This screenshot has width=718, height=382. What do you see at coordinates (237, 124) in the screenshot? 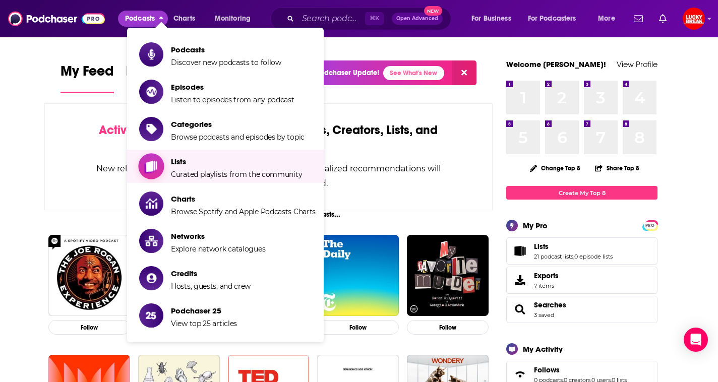
I see `span: Categories` at bounding box center [237, 124].